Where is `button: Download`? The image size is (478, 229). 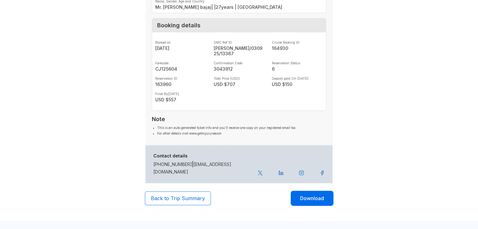
button: Download is located at coordinates (312, 199).